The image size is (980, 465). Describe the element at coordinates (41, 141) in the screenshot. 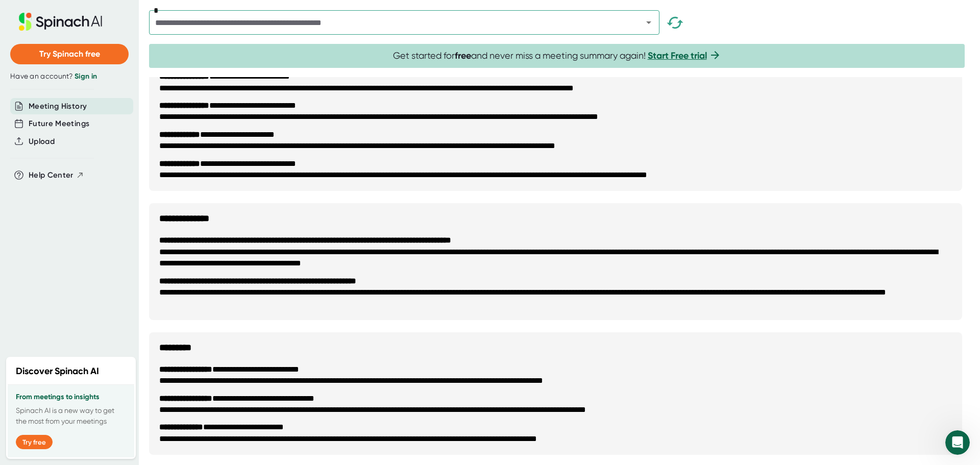

I see `button: Upload` at that location.